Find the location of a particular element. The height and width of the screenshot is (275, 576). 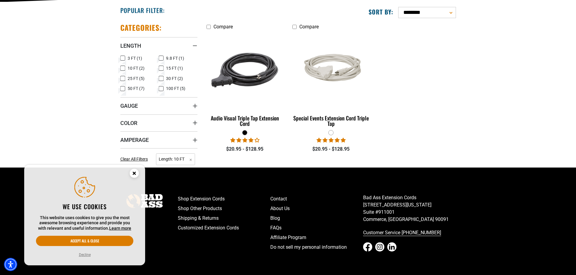

div: Accessibility Menu is located at coordinates (11, 265).